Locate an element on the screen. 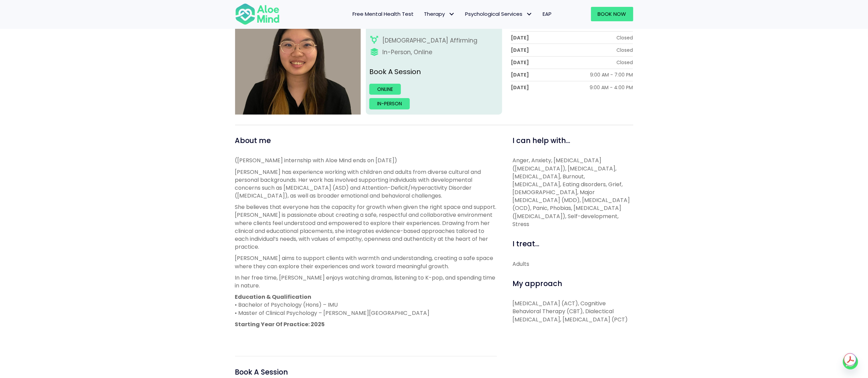 Image resolution: width=868 pixels, height=378 pixels. span: I treat... is located at coordinates (526, 244).